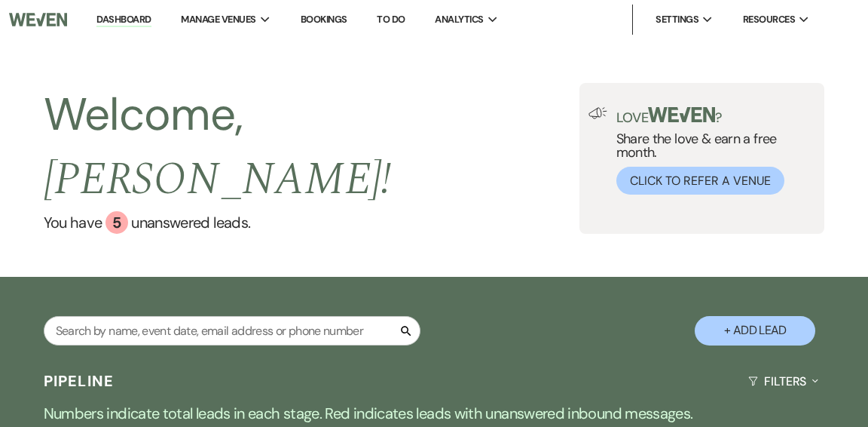  I want to click on h2: Welcome,, so click(312, 147).